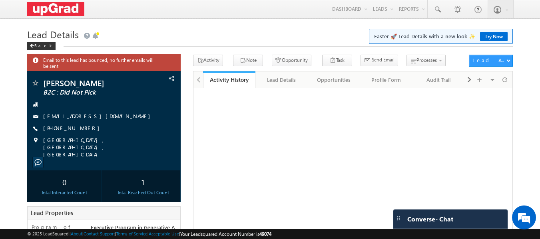 The height and width of the screenshot is (239, 540). Describe the element at coordinates (383, 60) in the screenshot. I see `span: Send Email` at that location.